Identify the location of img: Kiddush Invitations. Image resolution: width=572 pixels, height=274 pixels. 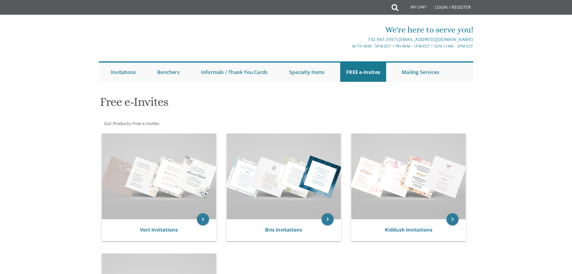
(409, 176).